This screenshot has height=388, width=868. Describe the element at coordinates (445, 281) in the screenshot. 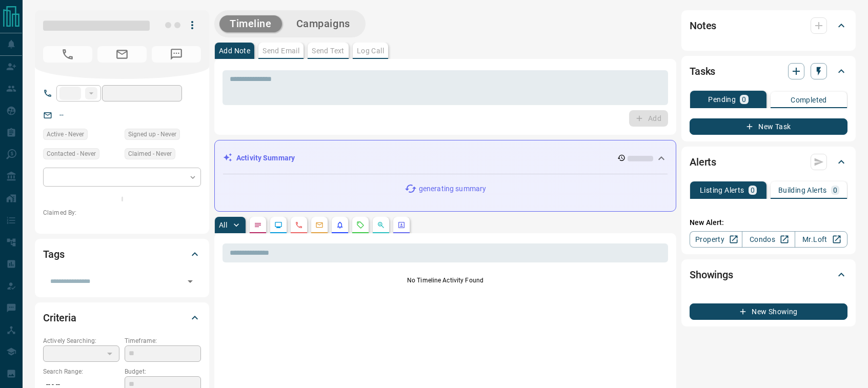

I see `p: No Timeline Activity Found` at that location.